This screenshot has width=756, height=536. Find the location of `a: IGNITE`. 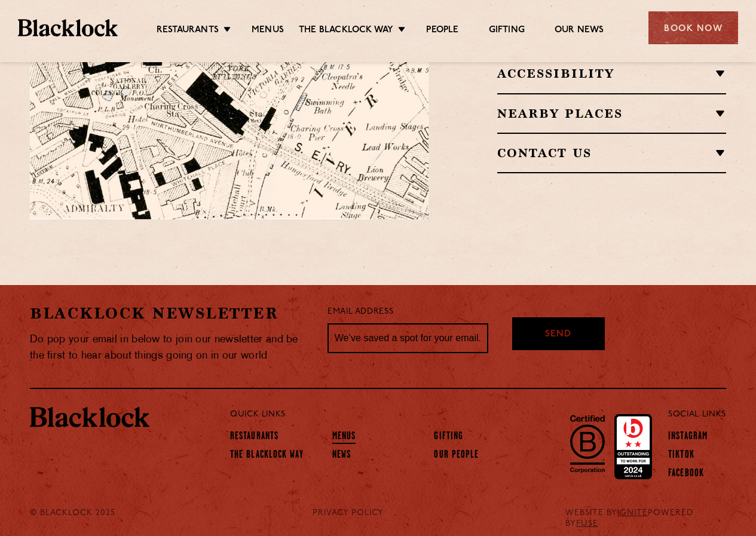

a: IGNITE is located at coordinates (632, 512).